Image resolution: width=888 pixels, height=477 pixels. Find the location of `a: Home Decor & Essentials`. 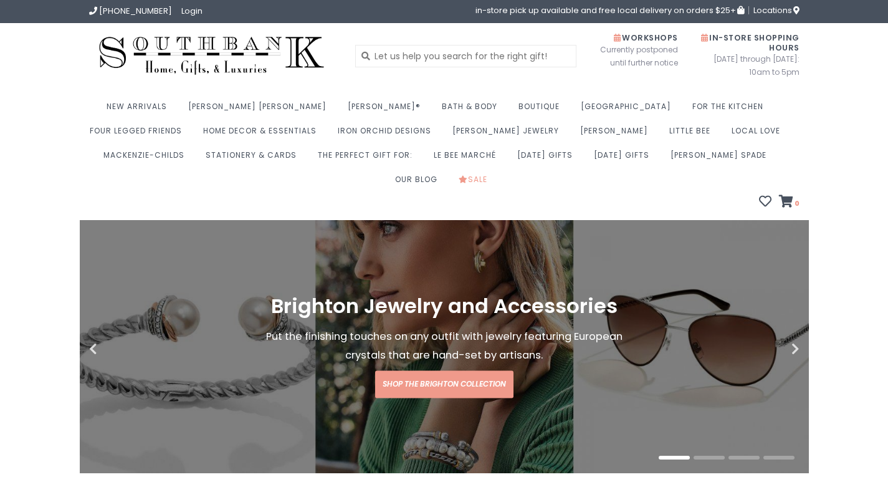

a: Home Decor & Essentials is located at coordinates (263, 134).